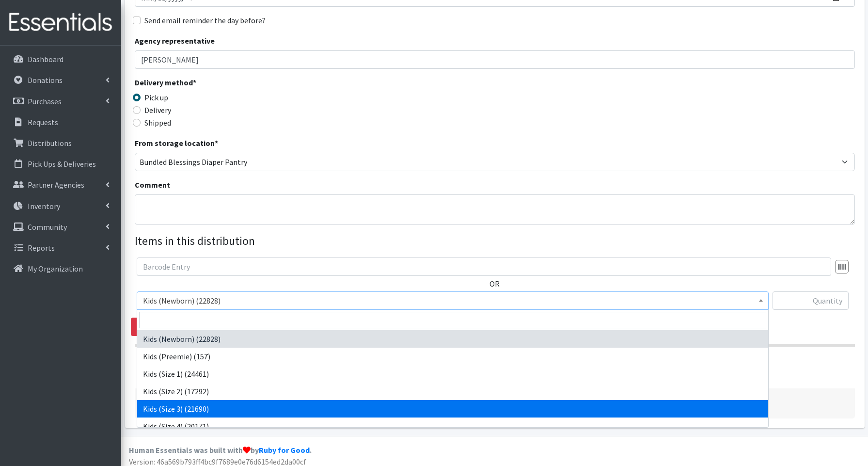  Describe the element at coordinates (45, 80) in the screenshot. I see `p: Donations` at that location.